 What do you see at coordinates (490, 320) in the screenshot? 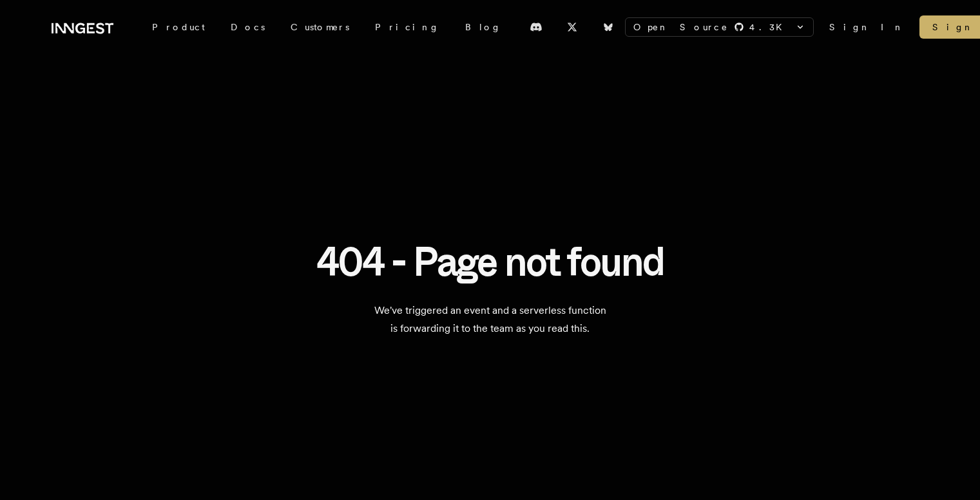
I see `p: We've triggered an event and a serverless function is forwarding it to the team as you read this.` at bounding box center [490, 320].